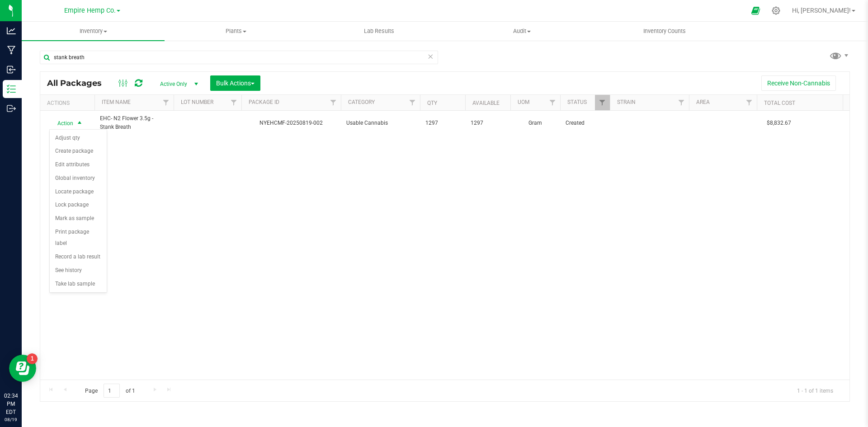 The height and width of the screenshot is (427, 868). I want to click on div: Manage settings, so click(775, 10).